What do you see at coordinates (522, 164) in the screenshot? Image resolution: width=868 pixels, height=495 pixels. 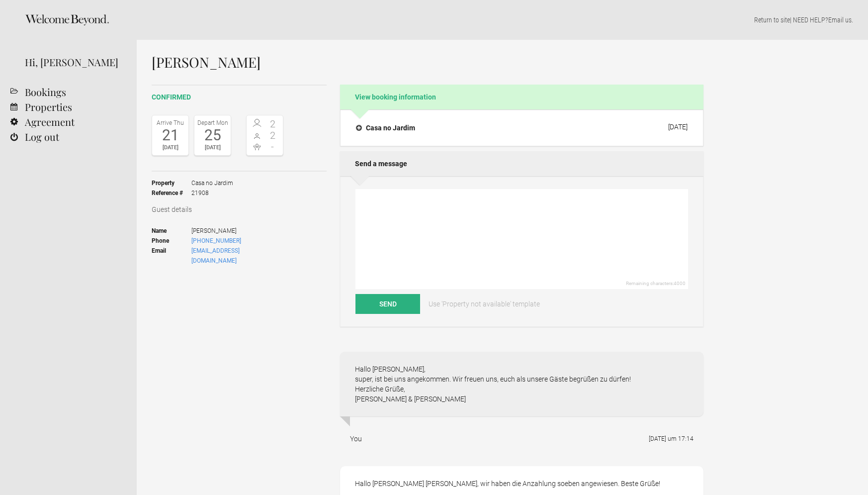 I see `h2: Send a message` at bounding box center [522, 164].